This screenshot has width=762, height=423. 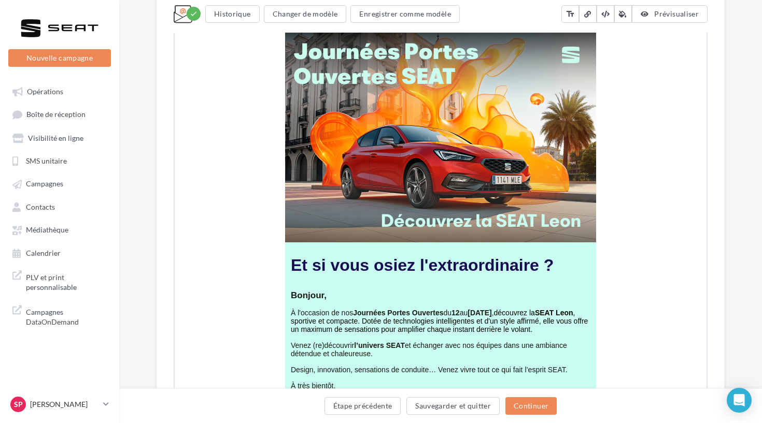 I want to click on button: Prévisualiser, so click(x=670, y=14).